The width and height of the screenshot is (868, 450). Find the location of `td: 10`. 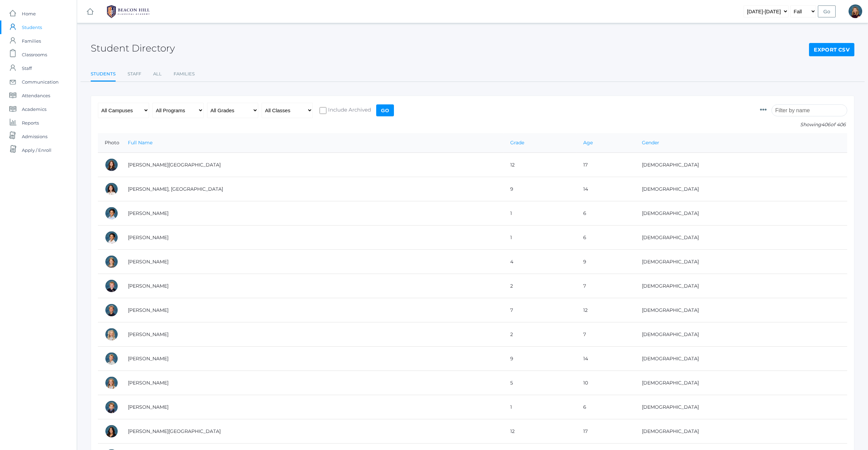

td: 10 is located at coordinates (606, 383).